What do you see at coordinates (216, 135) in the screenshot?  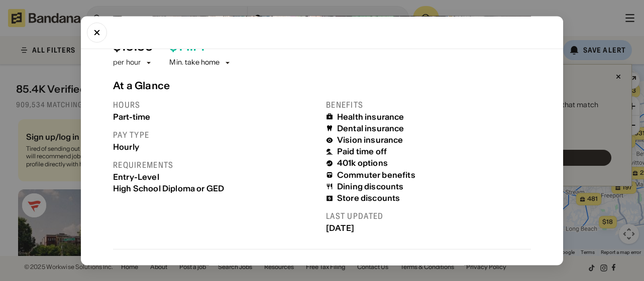 I see `div: Pay type` at bounding box center [216, 135].